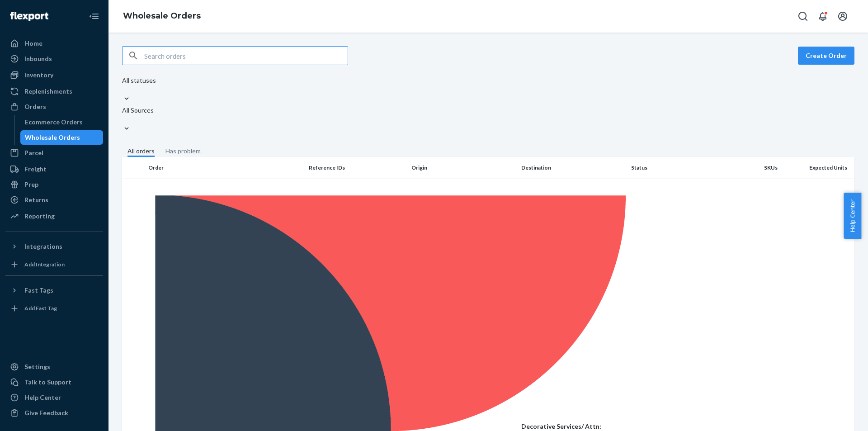  What do you see at coordinates (679, 168) in the screenshot?
I see `th: Status` at bounding box center [679, 168].